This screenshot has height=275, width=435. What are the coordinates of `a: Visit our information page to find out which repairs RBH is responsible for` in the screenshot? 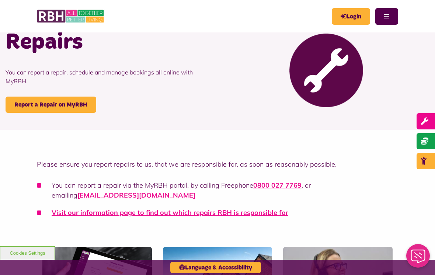 It's located at (170, 213).